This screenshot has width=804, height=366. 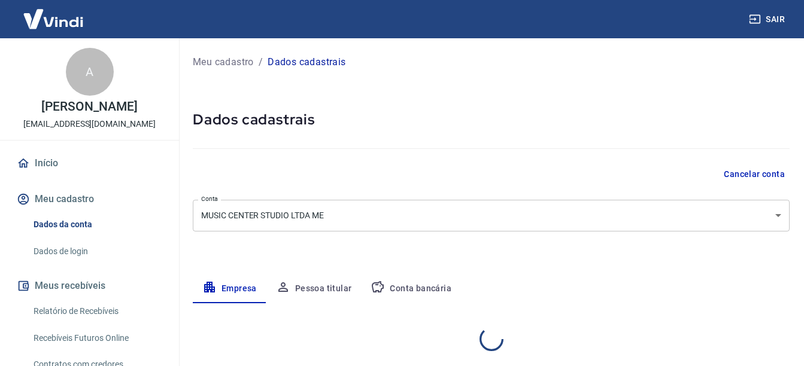 What do you see at coordinates (210, 199) in the screenshot?
I see `label: Conta` at bounding box center [210, 199].